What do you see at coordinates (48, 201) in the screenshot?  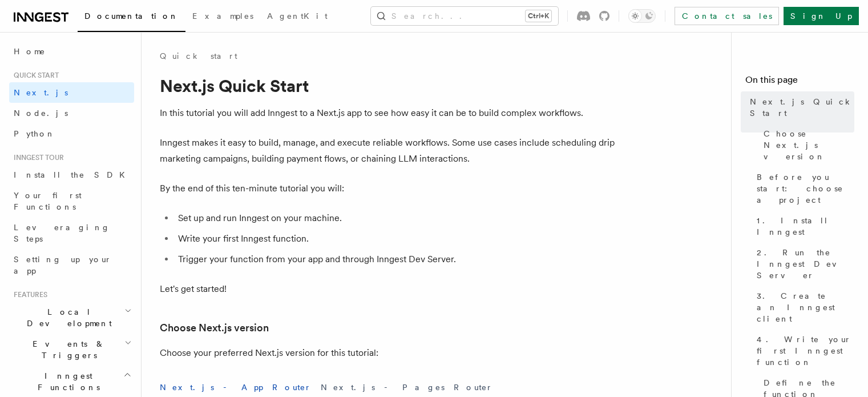 I see `span: Your first Functions` at bounding box center [48, 201].